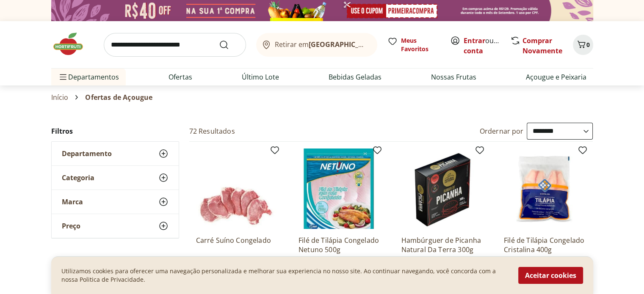 The height and width of the screenshot is (294, 644). Describe the element at coordinates (119, 97) in the screenshot. I see `span: Ofertas de Açougue` at that location.